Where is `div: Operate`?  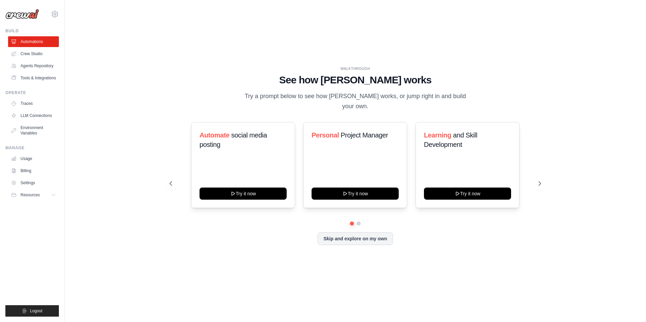
div: Operate is located at coordinates (32, 93).